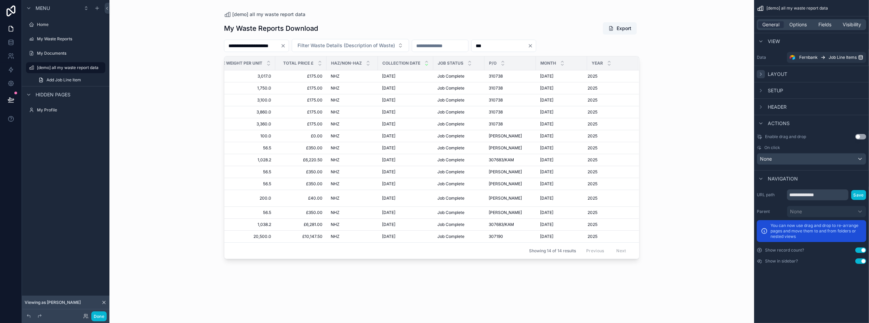  What do you see at coordinates (548, 63) in the screenshot?
I see `span: Month` at bounding box center [548, 63].